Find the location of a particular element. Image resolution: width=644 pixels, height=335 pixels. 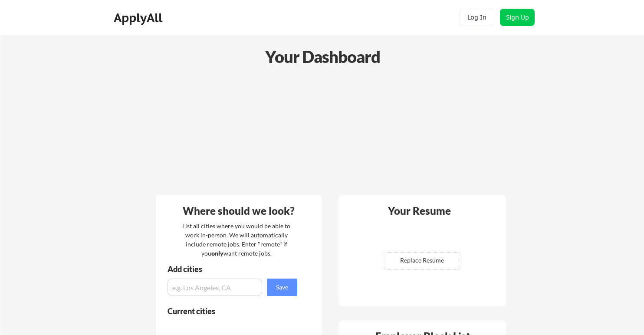

button: Log In is located at coordinates (477, 18).